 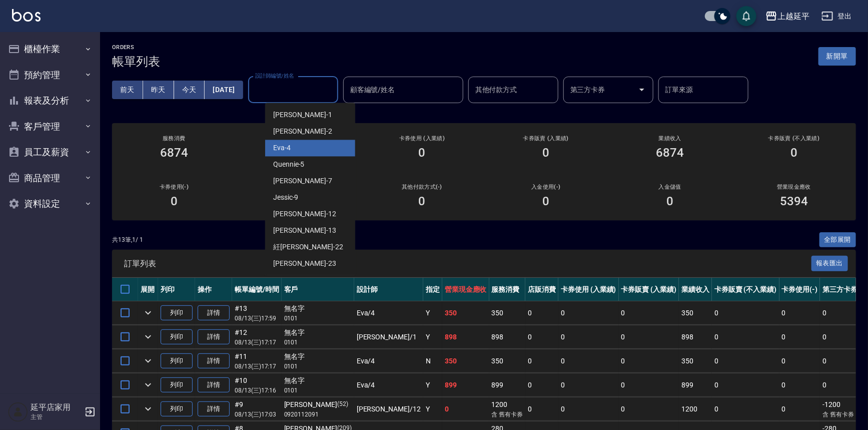 I want to click on td: #9, so click(x=257, y=409).